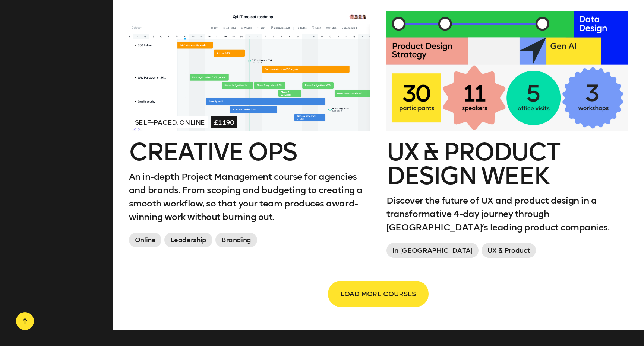 The height and width of the screenshot is (346, 644). Describe the element at coordinates (508, 251) in the screenshot. I see `span: UX & Product` at that location.